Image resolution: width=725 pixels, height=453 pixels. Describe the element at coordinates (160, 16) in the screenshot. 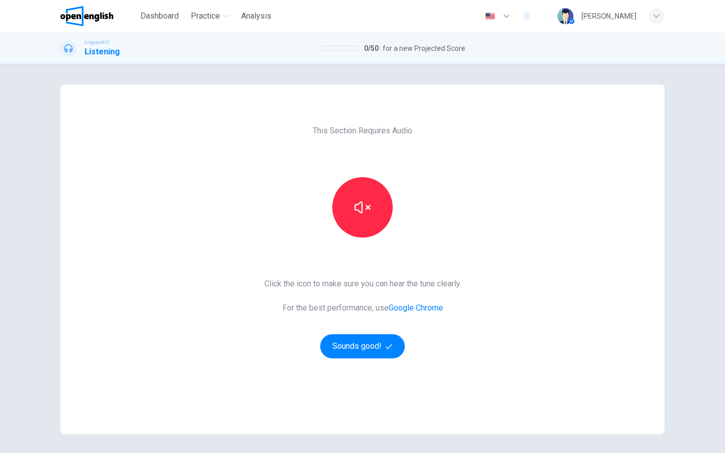

I see `a: Dashboard` at that location.